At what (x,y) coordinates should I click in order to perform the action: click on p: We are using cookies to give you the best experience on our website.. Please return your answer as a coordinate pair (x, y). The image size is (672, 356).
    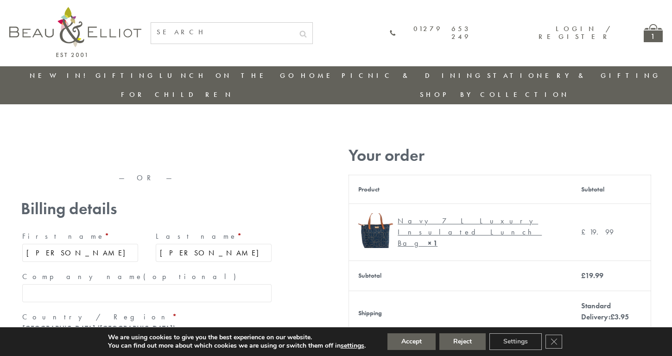
    Looking at the image, I should click on (237, 337).